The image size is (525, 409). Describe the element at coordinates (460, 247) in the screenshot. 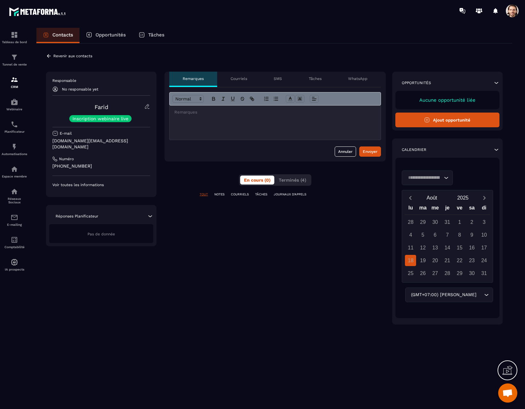

I see `div: 15` at that location.